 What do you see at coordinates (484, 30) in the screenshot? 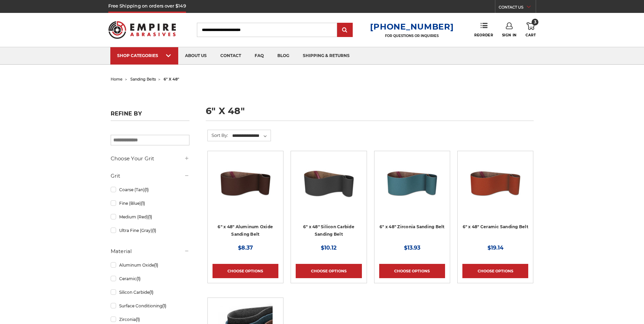
I see `a: Reorder` at bounding box center [484, 30].